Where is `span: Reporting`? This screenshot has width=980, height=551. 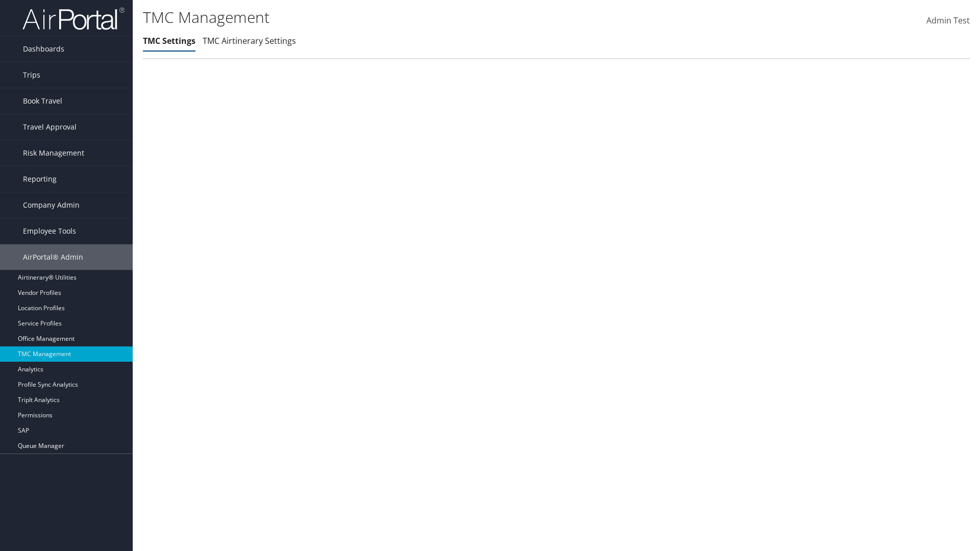 span: Reporting is located at coordinates (40, 179).